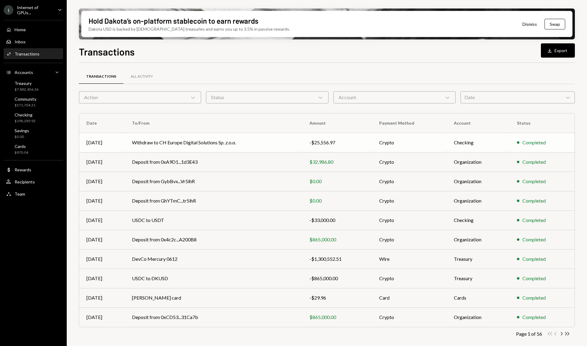 This screenshot has width=587, height=346. I want to click on div: Rewards, so click(23, 170).